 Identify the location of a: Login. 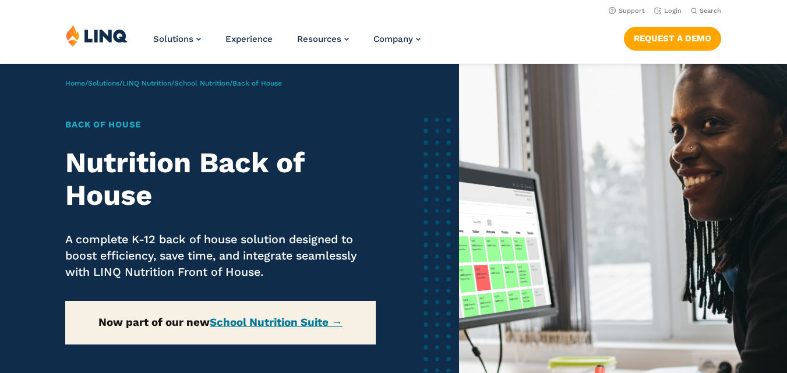
(668, 10).